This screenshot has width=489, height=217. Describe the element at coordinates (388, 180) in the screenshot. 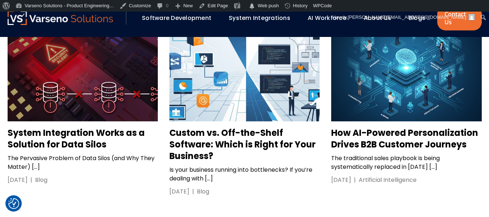

I see `div: Artificial Intelligence` at that location.